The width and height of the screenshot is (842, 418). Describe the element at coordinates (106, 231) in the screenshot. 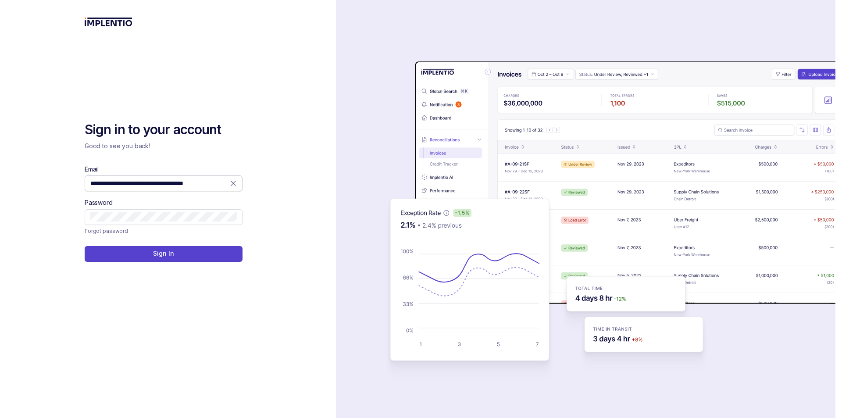

I see `a: Link Forgot password` at that location.